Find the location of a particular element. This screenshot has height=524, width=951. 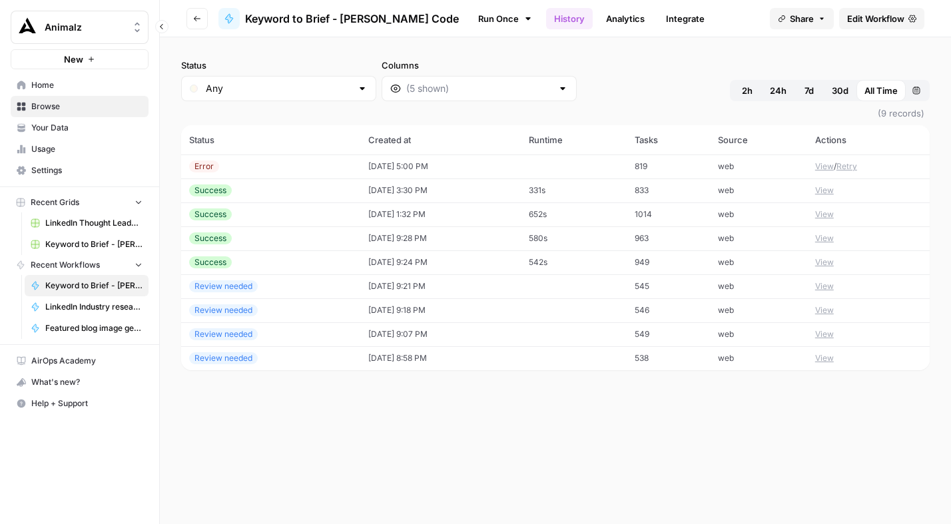

a: Usage is located at coordinates (79, 149).